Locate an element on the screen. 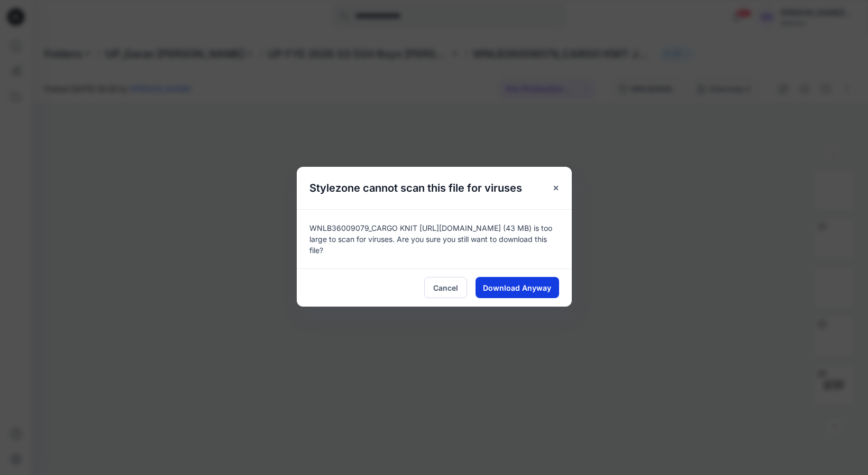 The image size is (868, 475). span: Cancel is located at coordinates (445, 288).